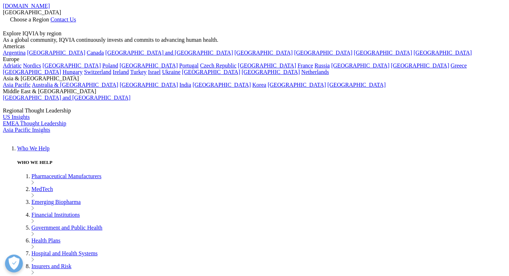 This screenshot has width=509, height=276. What do you see at coordinates (315, 72) in the screenshot?
I see `a: Netherlands` at bounding box center [315, 72].